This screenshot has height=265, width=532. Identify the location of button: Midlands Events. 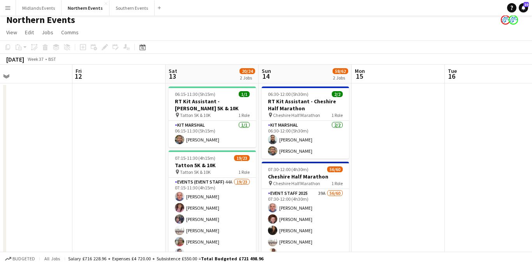
(39, 8).